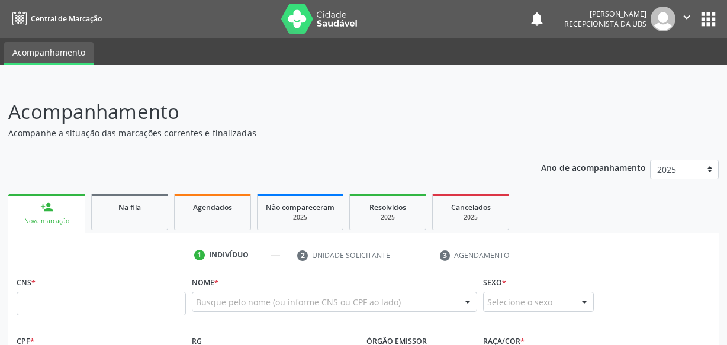 The height and width of the screenshot is (345, 727). Describe the element at coordinates (205, 283) in the screenshot. I see `label: Nome` at that location.